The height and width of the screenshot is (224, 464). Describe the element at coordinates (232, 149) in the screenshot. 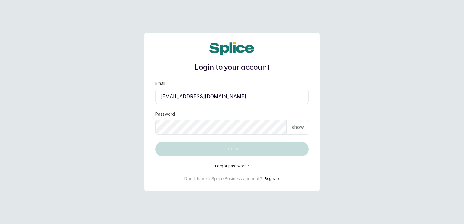

I see `button: Log in` at that location.